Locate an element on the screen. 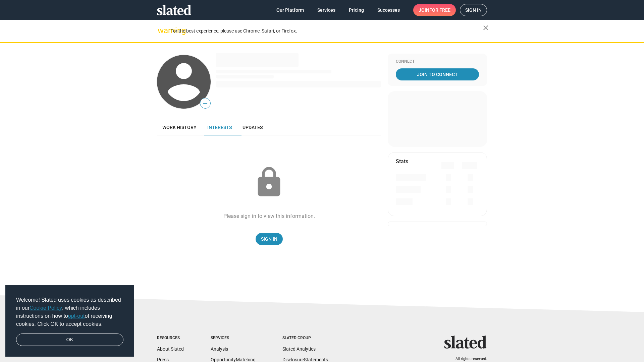 The width and height of the screenshot is (644, 362). span: Sign in is located at coordinates (473, 10).